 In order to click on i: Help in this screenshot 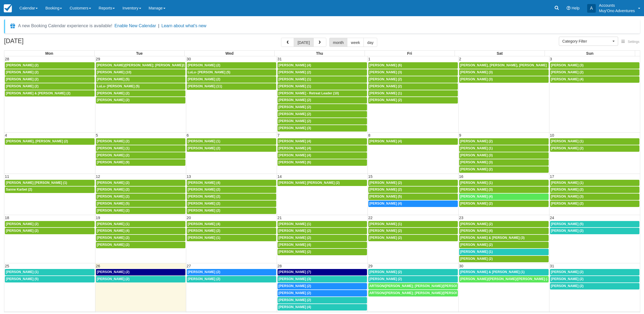, I will do `click(569, 8)`.